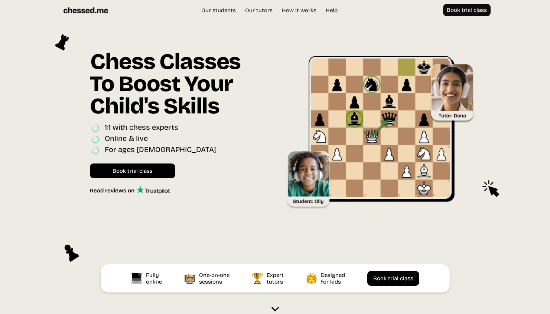 This screenshot has height=314, width=550. I want to click on div: Fully online, so click(155, 279).